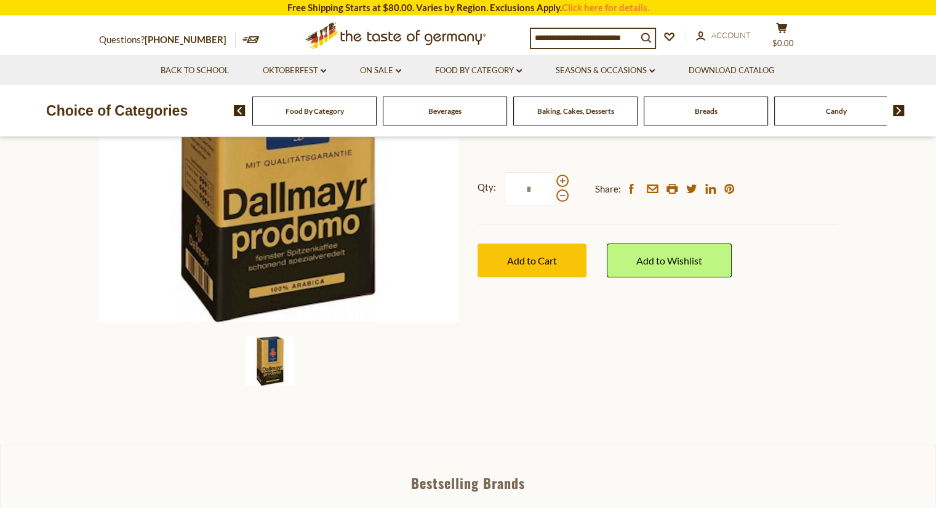 Image resolution: width=936 pixels, height=508 pixels. What do you see at coordinates (782, 38) in the screenshot?
I see `button: $0.00` at bounding box center [782, 38].